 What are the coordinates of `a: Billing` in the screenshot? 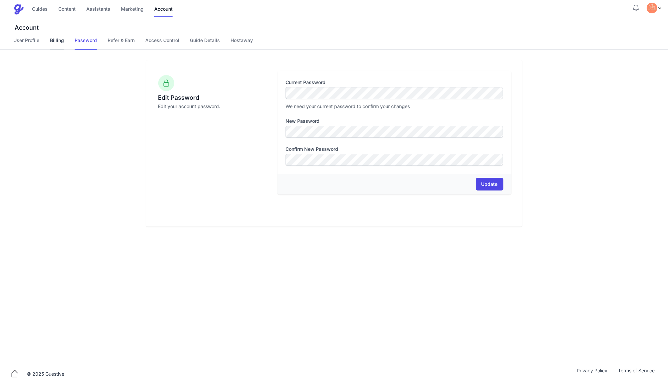 It's located at (57, 43).